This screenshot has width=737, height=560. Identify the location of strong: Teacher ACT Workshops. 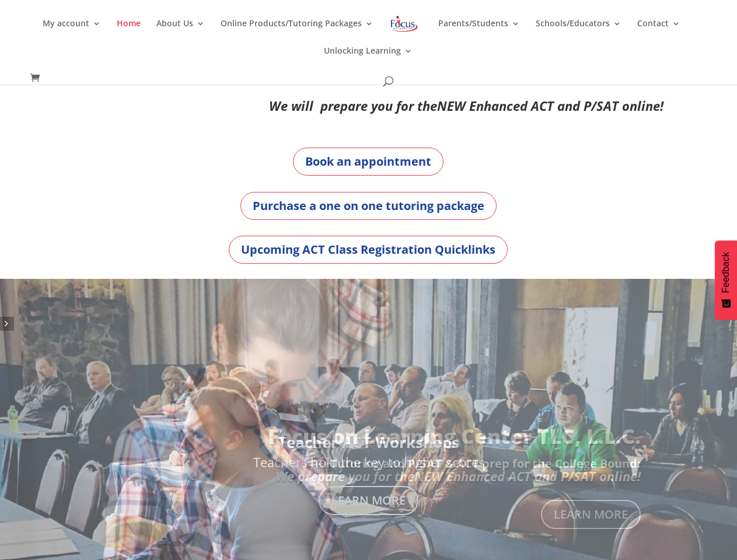
(368, 442).